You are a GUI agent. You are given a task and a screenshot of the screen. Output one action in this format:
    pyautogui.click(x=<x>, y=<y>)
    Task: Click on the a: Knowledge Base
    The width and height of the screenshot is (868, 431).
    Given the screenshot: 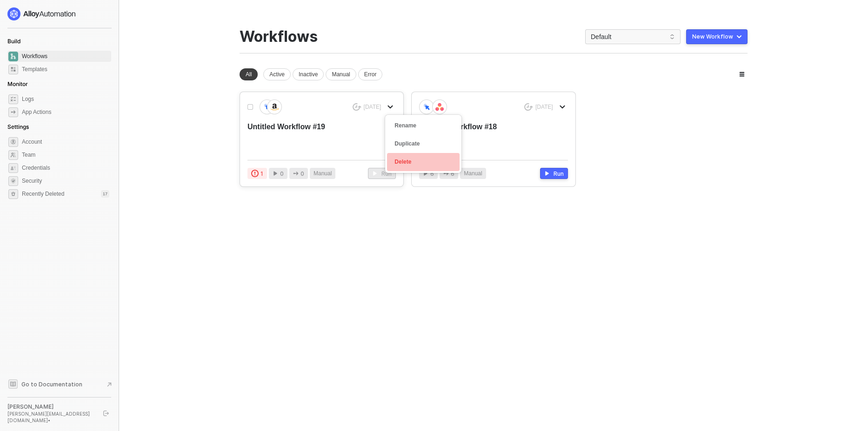 What is the action you would take?
    pyautogui.click(x=60, y=384)
    